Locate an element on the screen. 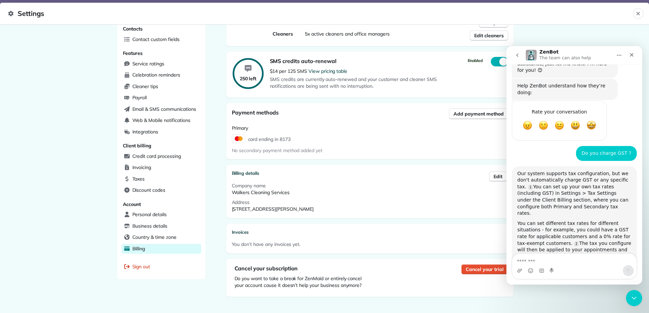  span: Business details is located at coordinates (150, 226).